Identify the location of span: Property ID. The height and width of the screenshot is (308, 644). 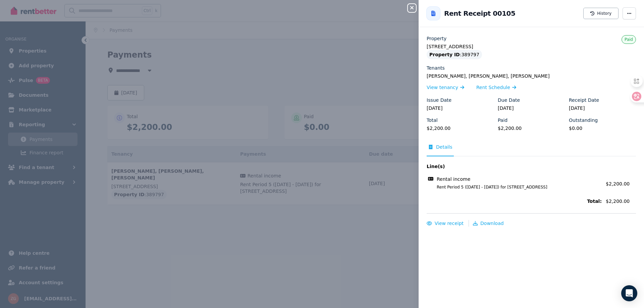
(444, 54).